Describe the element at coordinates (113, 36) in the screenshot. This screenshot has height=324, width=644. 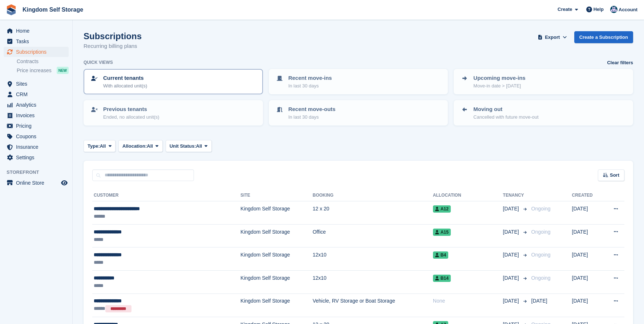
I see `h1: Subscriptions` at that location.